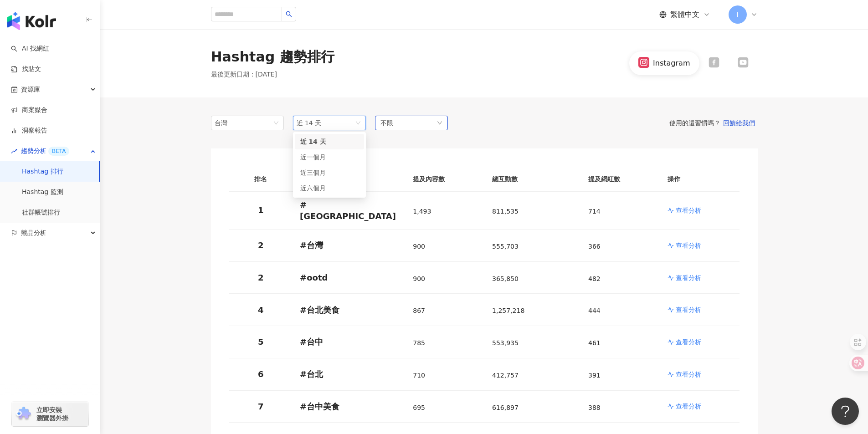 This screenshot has width=868, height=434. Describe the element at coordinates (41, 213) in the screenshot. I see `a: 社群帳號排行` at that location.